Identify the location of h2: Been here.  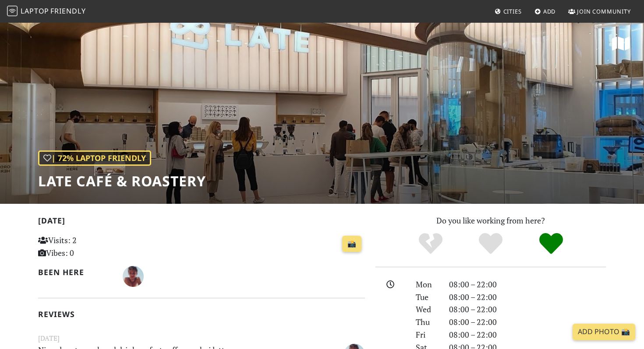
(75, 272).